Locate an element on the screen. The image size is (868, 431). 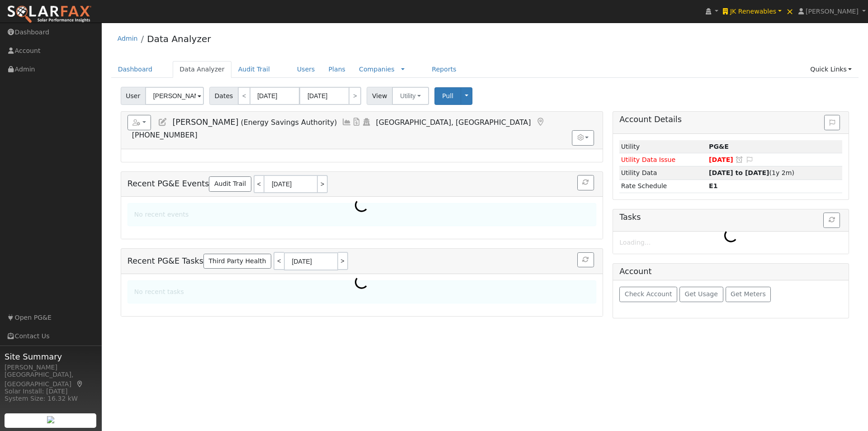
span: Pull is located at coordinates (447, 96).